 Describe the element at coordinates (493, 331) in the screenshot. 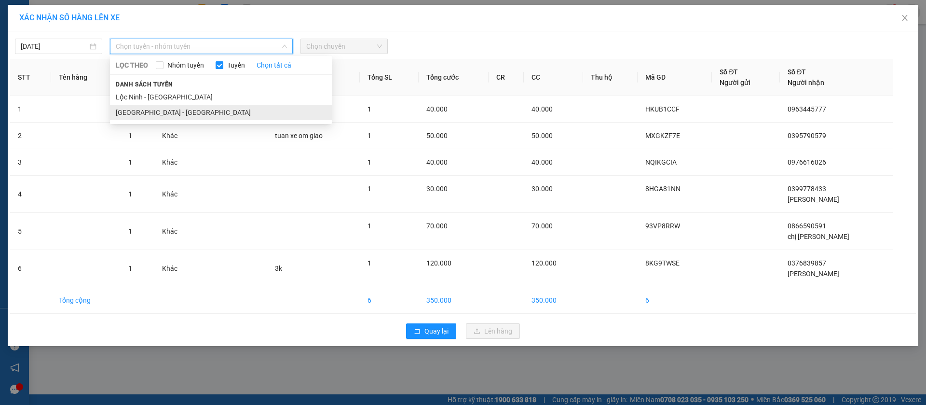

I see `button: uploadLên hàng` at that location.